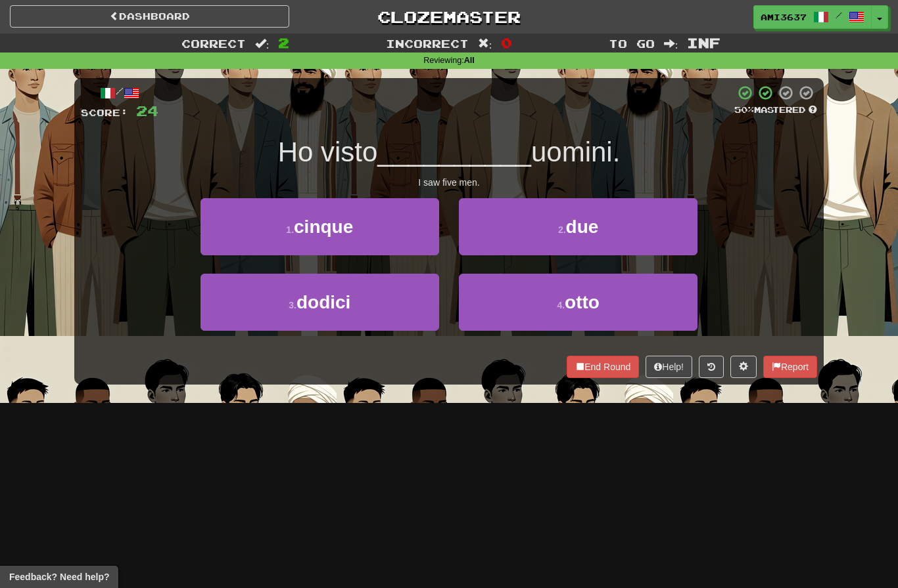 This screenshot has height=588, width=898. What do you see at coordinates (631, 44) in the screenshot?
I see `span: To go` at bounding box center [631, 44].